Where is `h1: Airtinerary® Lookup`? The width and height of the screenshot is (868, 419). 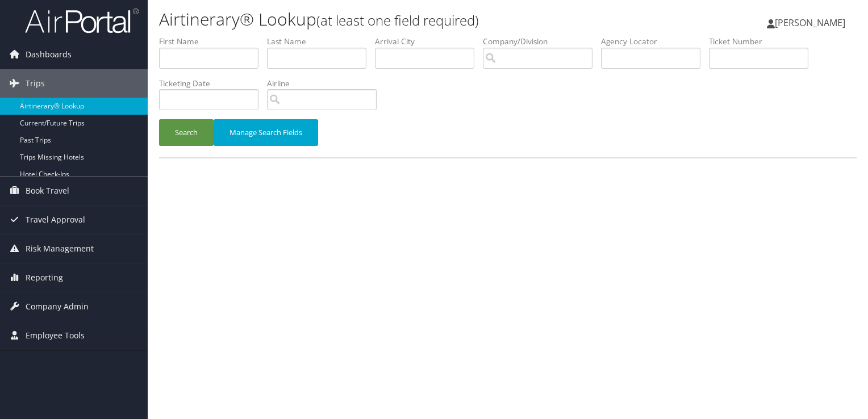 h1: Airtinerary® Lookup is located at coordinates (391, 19).